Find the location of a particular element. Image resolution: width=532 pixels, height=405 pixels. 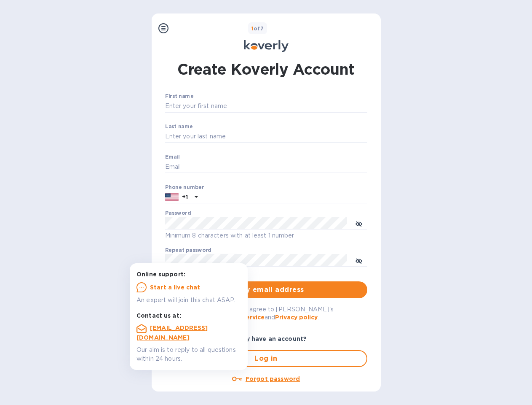

button: Log in is located at coordinates (266, 359).